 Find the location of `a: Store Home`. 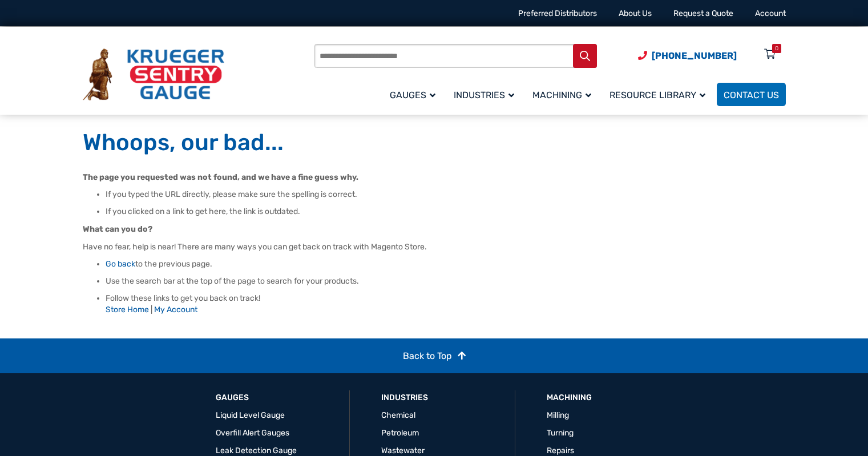

a: Store Home is located at coordinates (127, 310).